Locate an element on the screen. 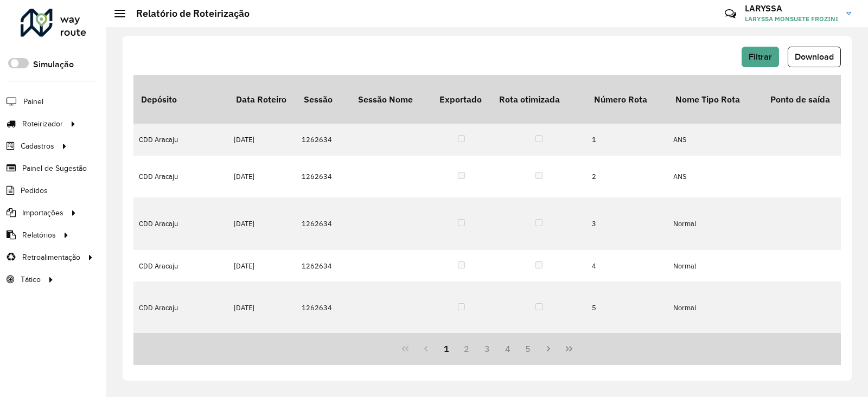  span: Importações is located at coordinates (43, 212).